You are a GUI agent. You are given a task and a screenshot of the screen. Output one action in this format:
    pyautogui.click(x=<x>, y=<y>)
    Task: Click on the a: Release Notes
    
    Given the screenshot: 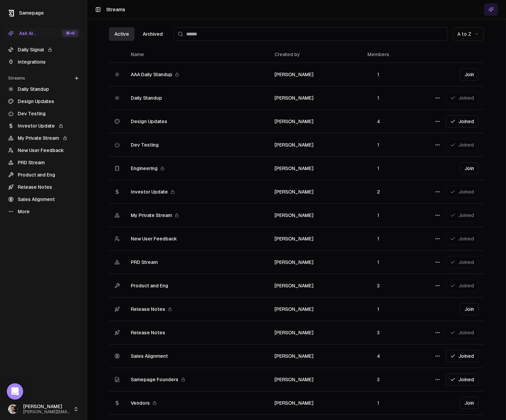 What is the action you would take?
    pyautogui.click(x=44, y=187)
    